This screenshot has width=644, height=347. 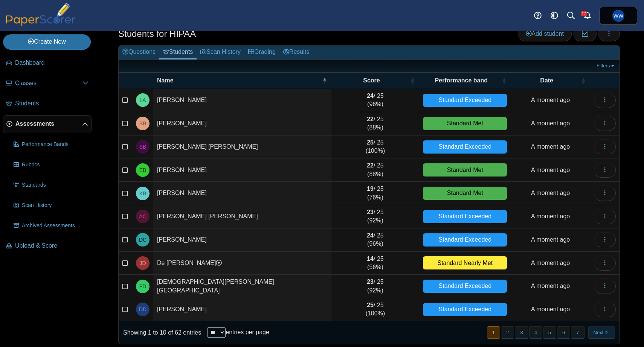 What do you see at coordinates (47, 63) in the screenshot?
I see `a: Dashboard` at bounding box center [47, 63].